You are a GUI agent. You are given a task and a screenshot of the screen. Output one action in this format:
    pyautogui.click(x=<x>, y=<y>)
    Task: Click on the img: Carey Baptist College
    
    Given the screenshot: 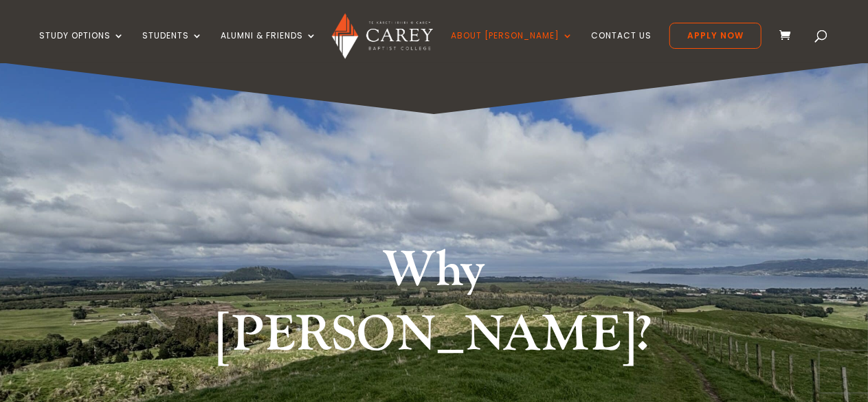 What is the action you would take?
    pyautogui.click(x=382, y=36)
    